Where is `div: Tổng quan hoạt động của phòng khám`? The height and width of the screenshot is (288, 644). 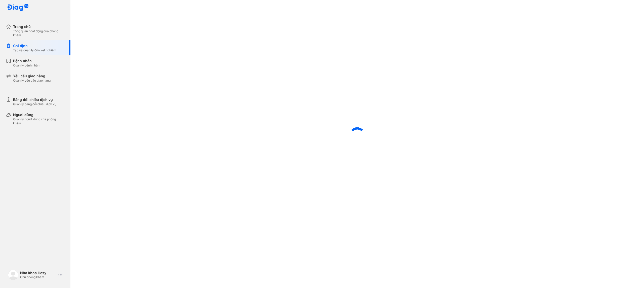
div: Tổng quan hoạt động của phòng khám is located at coordinates (39, 33).